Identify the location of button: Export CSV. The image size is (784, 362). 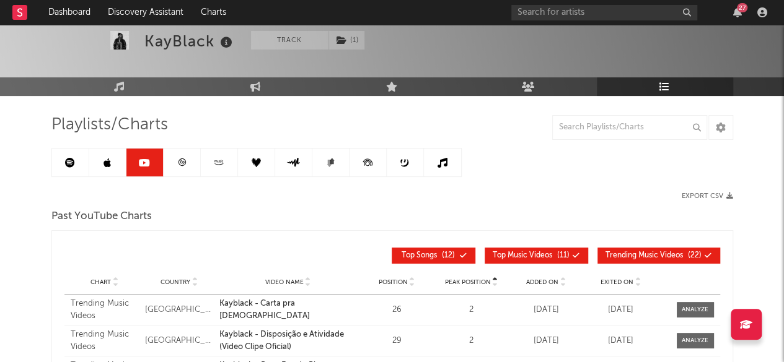
(707, 196).